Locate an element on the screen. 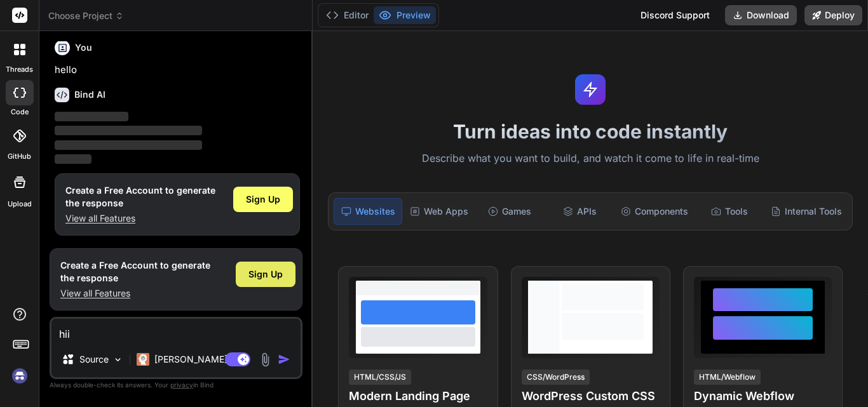 This screenshot has height=407, width=868. div: HTML/Webflow is located at coordinates (727, 377).